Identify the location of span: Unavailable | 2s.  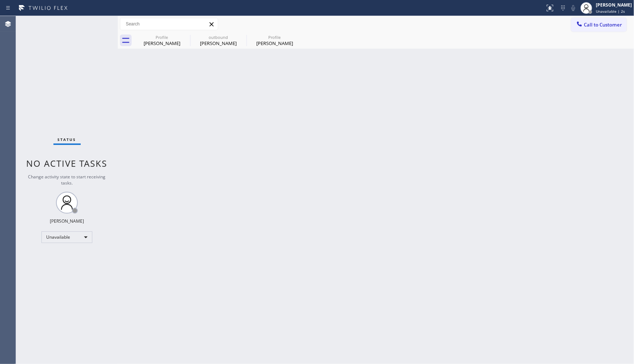
(610, 11).